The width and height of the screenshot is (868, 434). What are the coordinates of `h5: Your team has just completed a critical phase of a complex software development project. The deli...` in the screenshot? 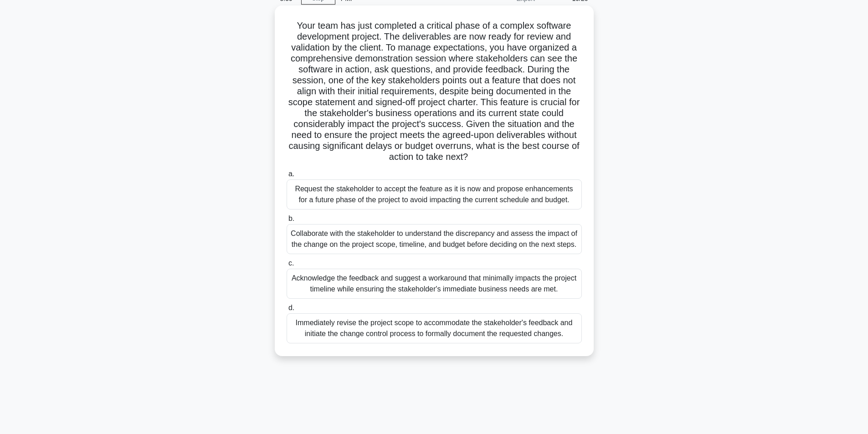 It's located at (434, 92).